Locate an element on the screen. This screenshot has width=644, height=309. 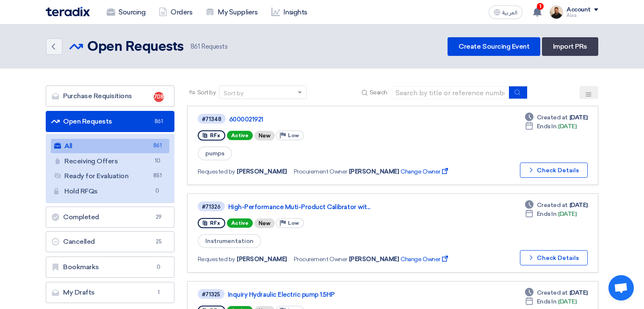
div: Account is located at coordinates (578, 10).